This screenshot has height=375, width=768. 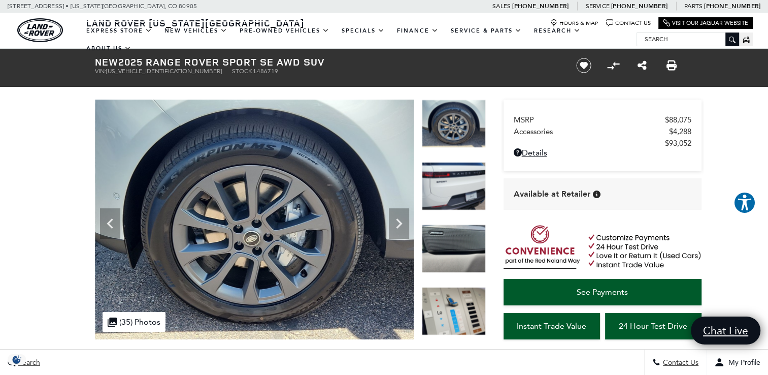 I want to click on span: 24 Hour Test Drive, so click(x=653, y=325).